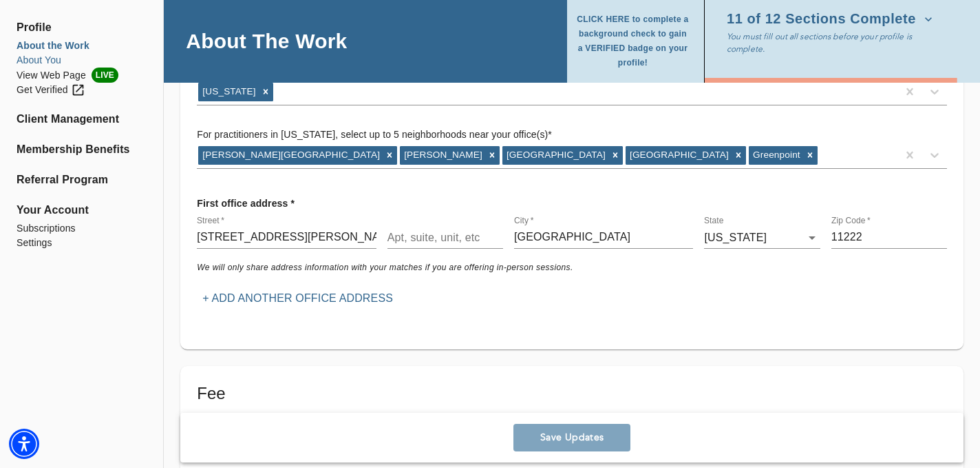  Describe the element at coordinates (81, 46) in the screenshot. I see `li: About the Work` at that location.